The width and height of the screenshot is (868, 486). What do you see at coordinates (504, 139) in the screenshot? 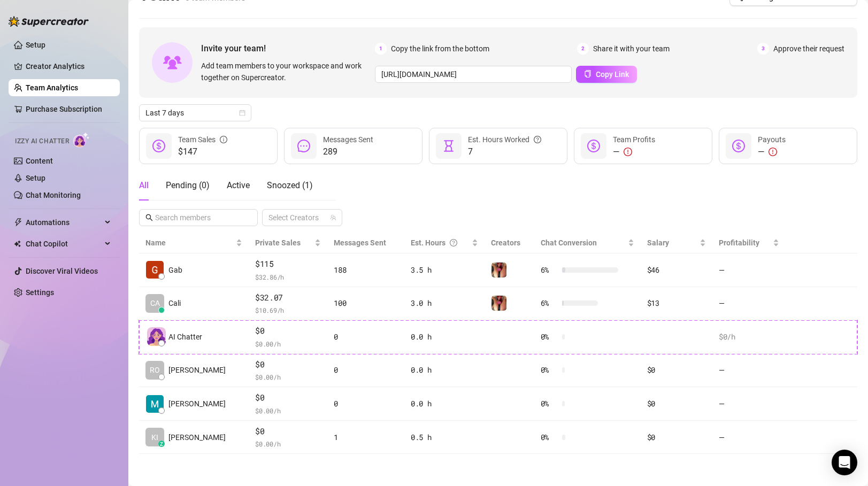
I see `div: Est. Hours Worked` at bounding box center [504, 139].